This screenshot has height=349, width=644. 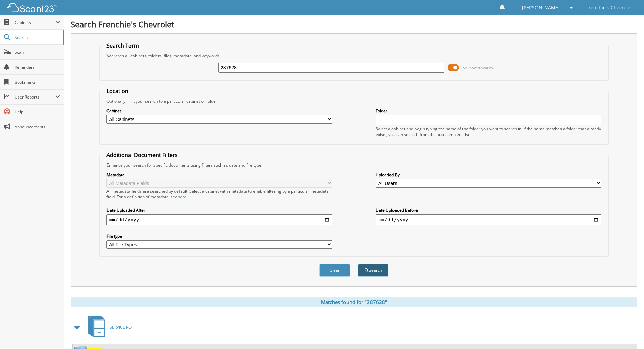 I want to click on div: Matches found for "287628", so click(x=354, y=302).